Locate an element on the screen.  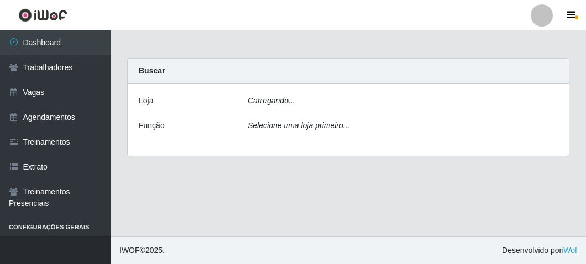
i: Selecione uma loja primeiro... is located at coordinates (298, 125).